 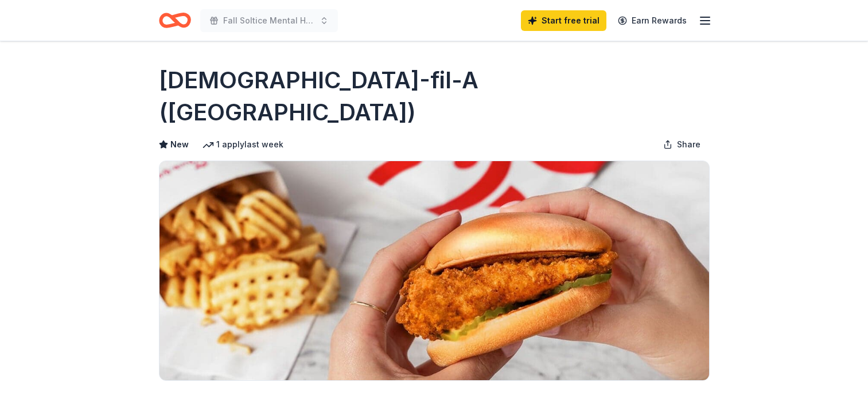 I want to click on a: Start free trial, so click(x=564, y=20).